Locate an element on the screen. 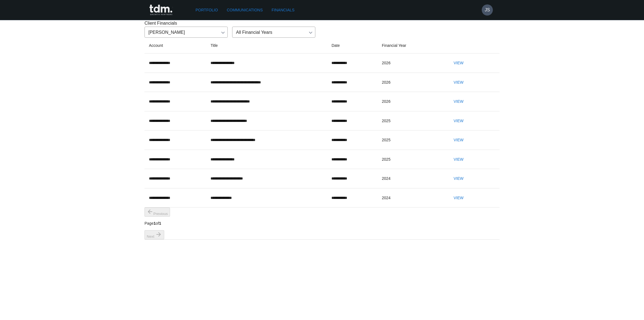  h6: JS is located at coordinates (487, 10).